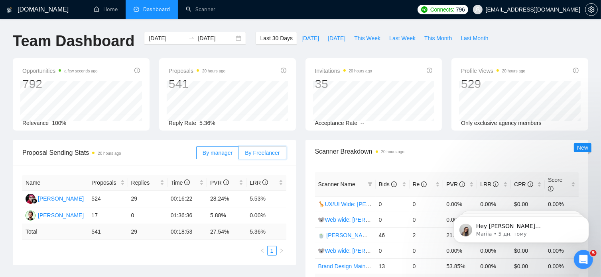 Image resolution: width=601 pixels, height=277 pixels. Describe the element at coordinates (367, 38) in the screenshot. I see `button: This Week` at that location.